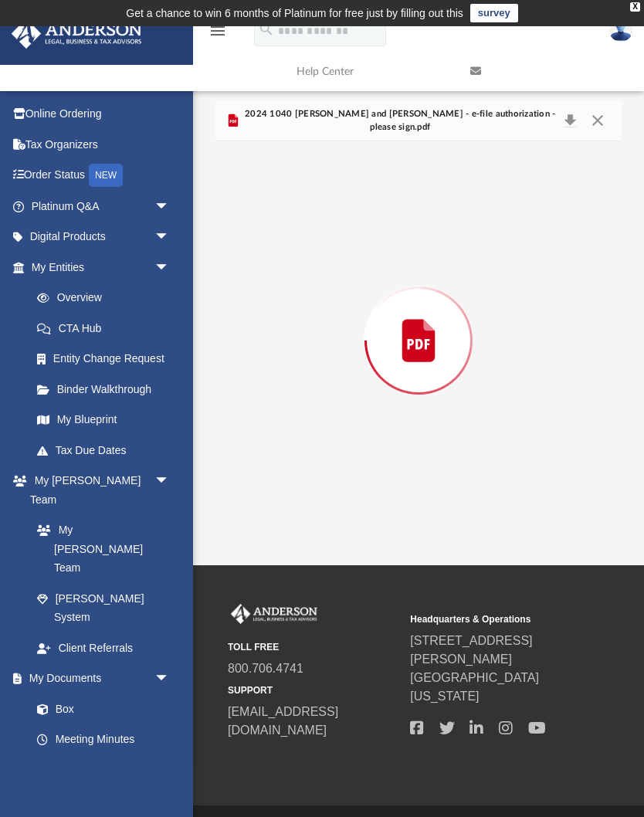  Describe the element at coordinates (294, 13) in the screenshot. I see `div: Get a chance to win 6 months of Platinum for free just by filling out this` at that location.